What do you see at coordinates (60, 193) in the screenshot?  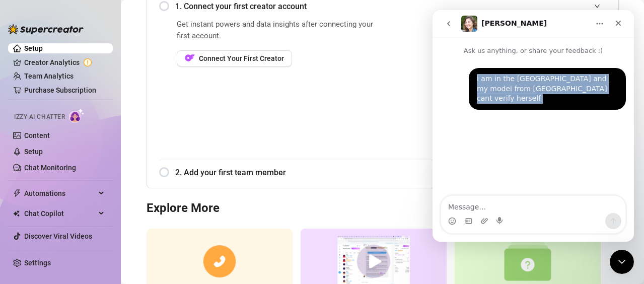 I see `span: Automations` at bounding box center [60, 193].